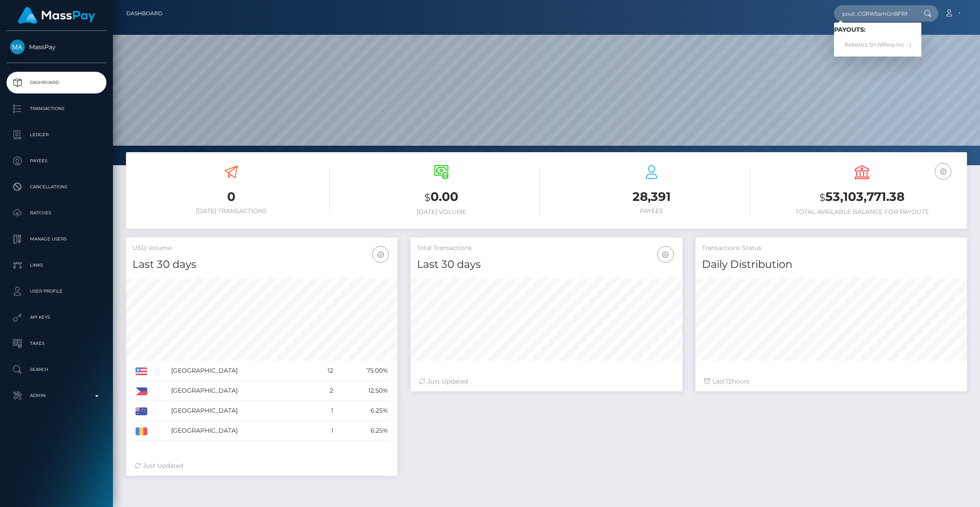 This screenshot has width=980, height=507. What do you see at coordinates (56, 343) in the screenshot?
I see `p: Taxes` at bounding box center [56, 343].